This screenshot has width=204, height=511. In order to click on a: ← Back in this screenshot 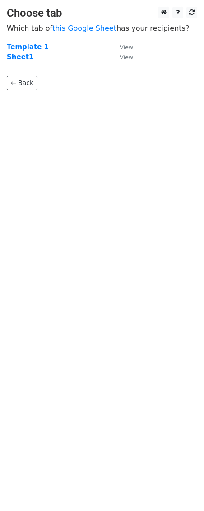, I will do `click(22, 83)`.